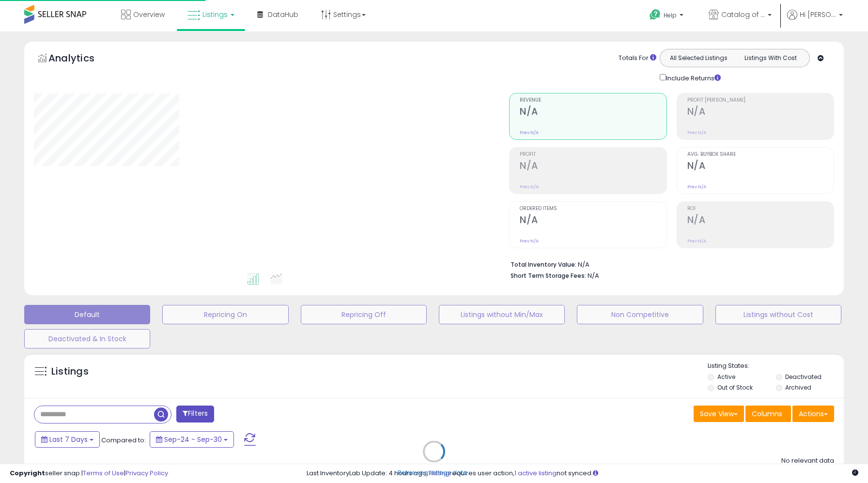 This screenshot has height=483, width=868. I want to click on strong: Copyright, so click(27, 473).